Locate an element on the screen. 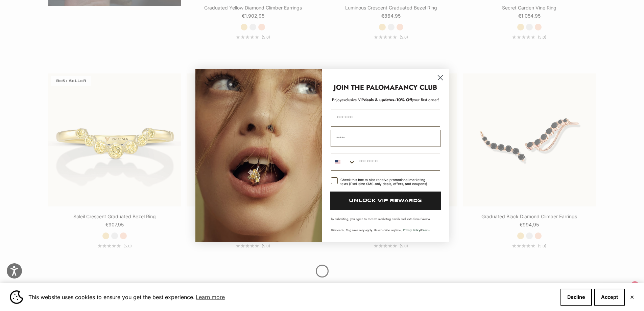 The image size is (644, 311). button: UNLOCK VIP REWARDS is located at coordinates (386, 201).